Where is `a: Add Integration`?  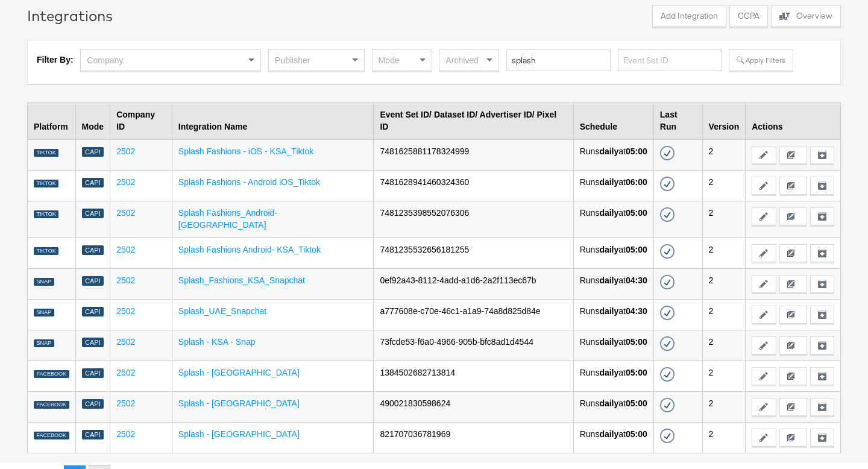 a: Add Integration is located at coordinates (688, 18).